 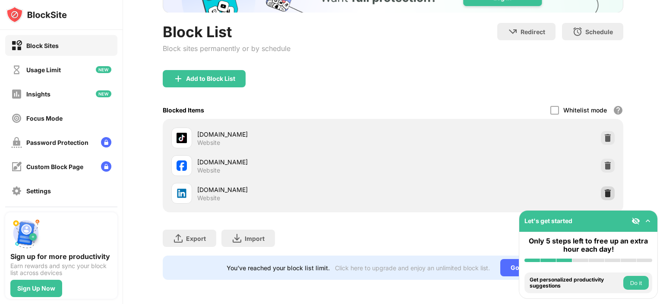 What do you see at coordinates (211, 79) in the screenshot?
I see `div: Add to Block List` at bounding box center [211, 79].